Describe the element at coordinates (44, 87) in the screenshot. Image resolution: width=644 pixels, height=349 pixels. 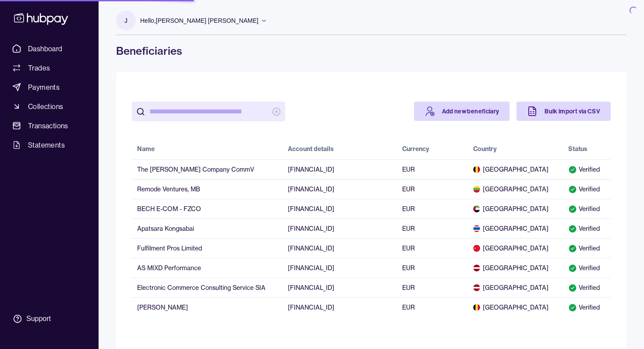
I see `span: Payments` at that location.